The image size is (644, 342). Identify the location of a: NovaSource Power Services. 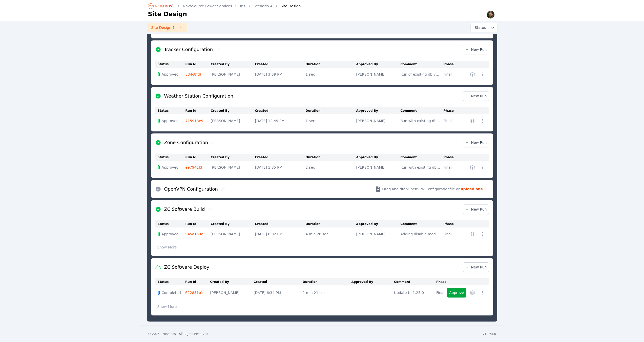
(207, 6).